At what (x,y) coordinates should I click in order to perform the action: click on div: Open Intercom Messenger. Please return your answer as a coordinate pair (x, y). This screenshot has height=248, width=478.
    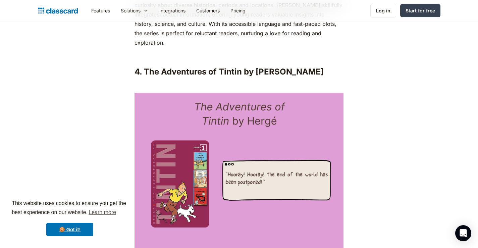
    Looking at the image, I should click on (463, 233).